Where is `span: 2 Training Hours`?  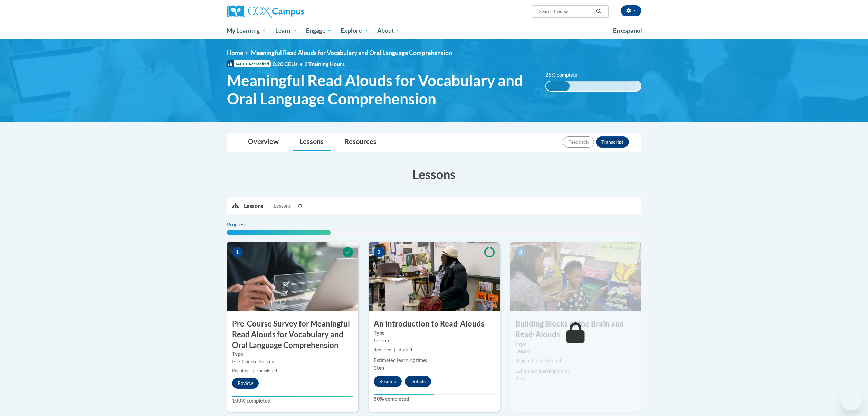 span: 2 Training Hours is located at coordinates (324, 63).